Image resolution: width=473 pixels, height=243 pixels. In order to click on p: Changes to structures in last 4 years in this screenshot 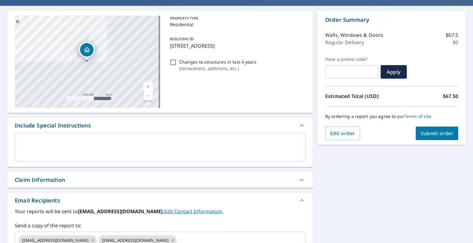, I will do `click(217, 62)`.